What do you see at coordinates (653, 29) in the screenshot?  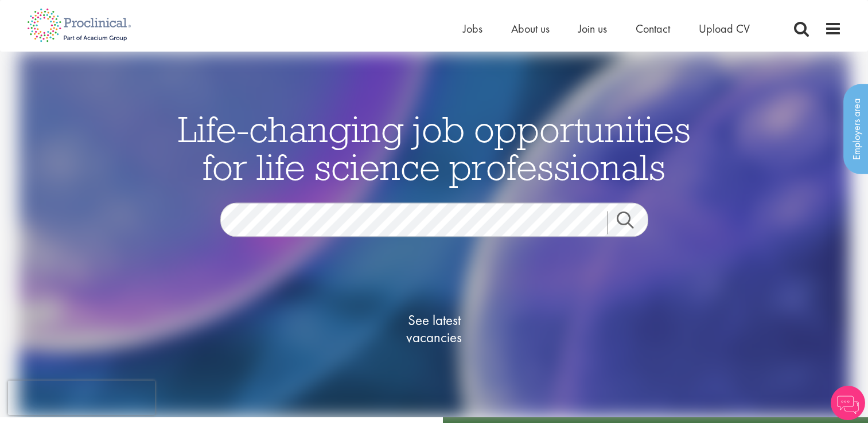 I see `span: Contact` at bounding box center [653, 29].